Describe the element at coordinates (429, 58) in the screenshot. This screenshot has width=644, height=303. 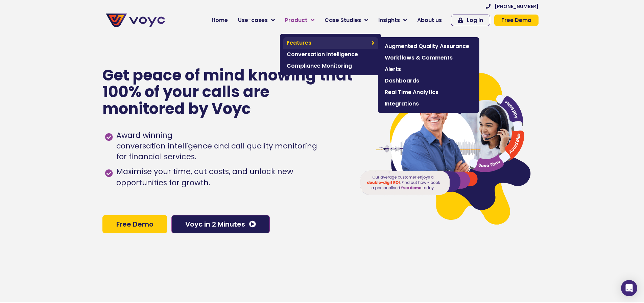
I see `span: Workflows & Comments` at that location.